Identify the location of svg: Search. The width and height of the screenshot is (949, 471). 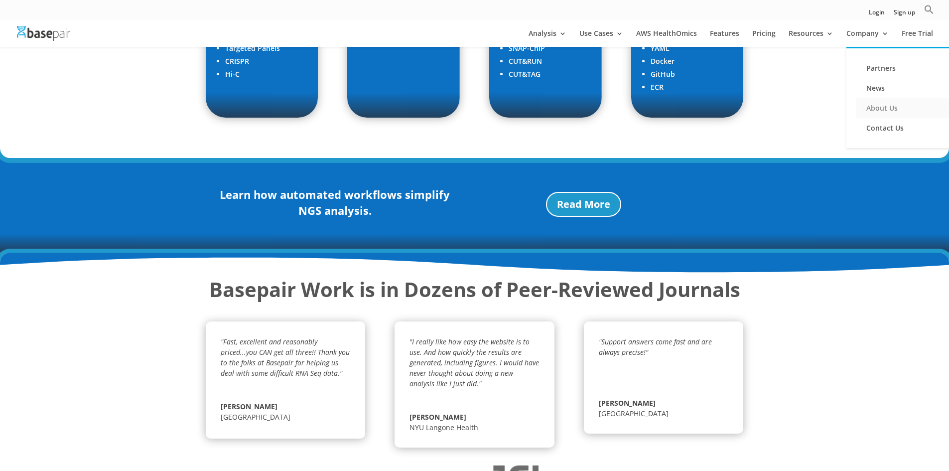
(929, 9).